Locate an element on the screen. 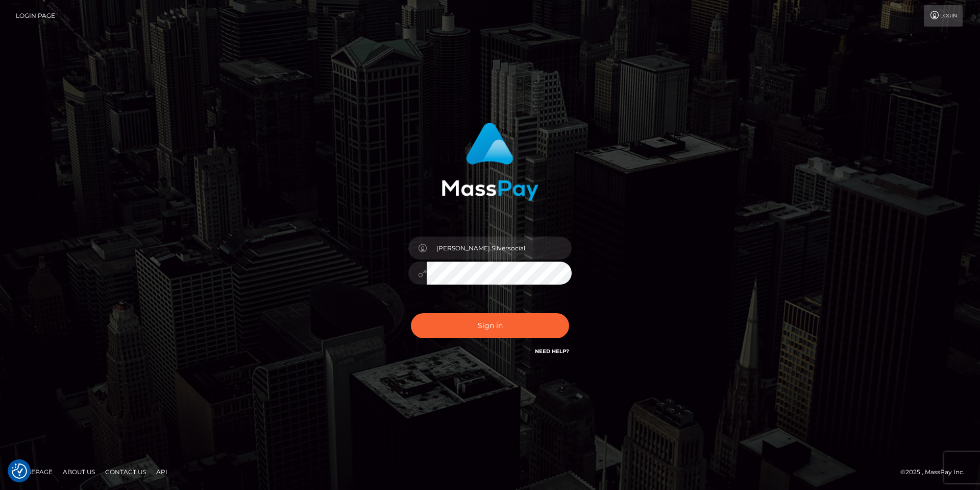 This screenshot has height=490, width=980. a: Login Page is located at coordinates (35, 16).